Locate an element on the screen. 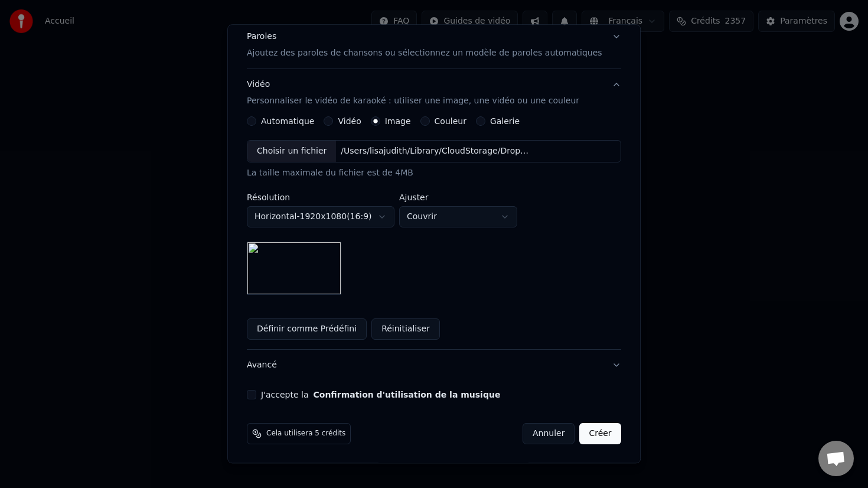 Image resolution: width=868 pixels, height=488 pixels. span: Cela utilisera 5 crédits is located at coordinates (306, 434).